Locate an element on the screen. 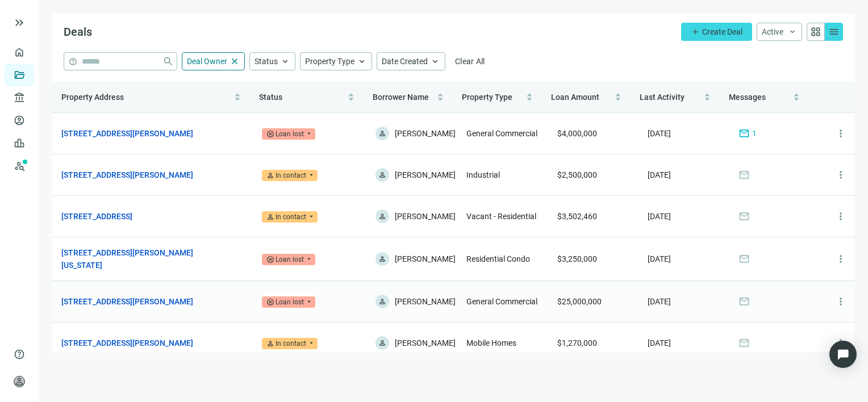  button: Activekeyboard_arrow_down is located at coordinates (779, 32).